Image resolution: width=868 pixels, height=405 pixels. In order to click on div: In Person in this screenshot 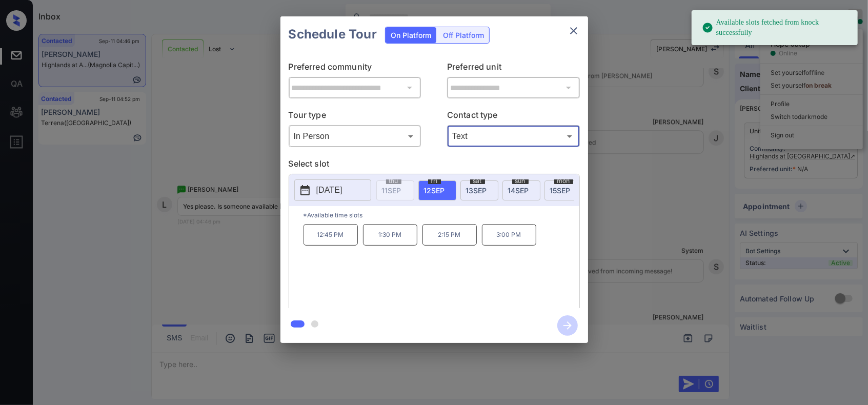, I will do `click(355, 136)`.